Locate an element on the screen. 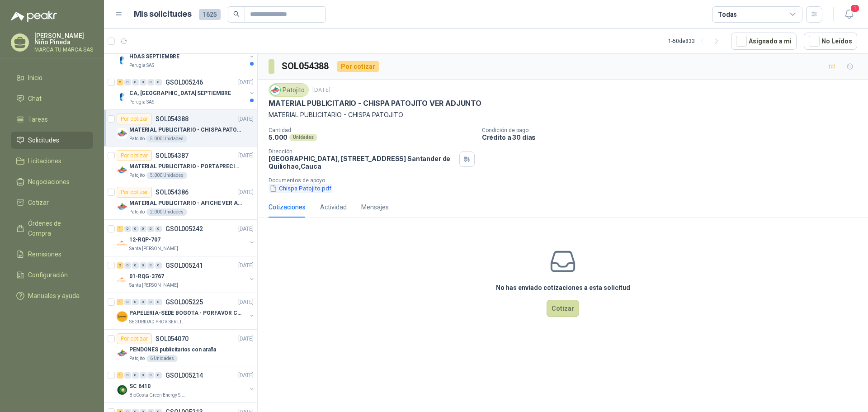  p: PAPELERIA-SEDE BOGOTA - PORFAVOR CTZ COMPLETO is located at coordinates (185, 313).